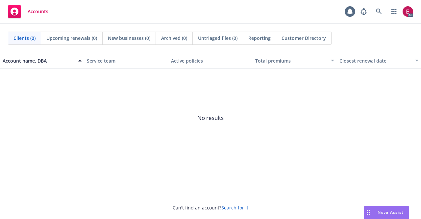  What do you see at coordinates (38, 12) in the screenshot?
I see `span: Accounts` at bounding box center [38, 12].